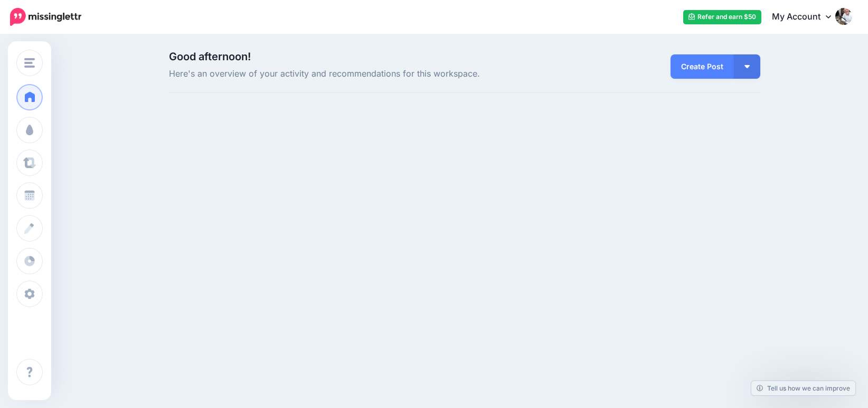 This screenshot has width=868, height=408. Describe the element at coordinates (807, 17) in the screenshot. I see `a: My Account` at that location.